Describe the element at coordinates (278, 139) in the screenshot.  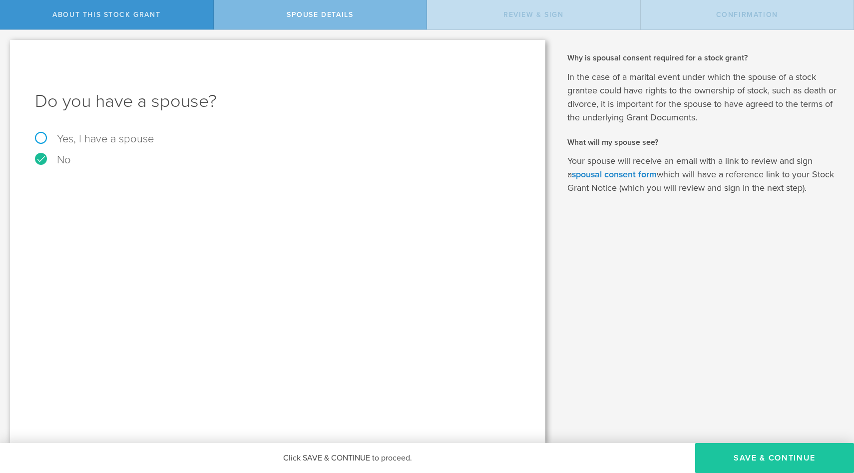
I see `label: Yes, I have a spouse` at that location.